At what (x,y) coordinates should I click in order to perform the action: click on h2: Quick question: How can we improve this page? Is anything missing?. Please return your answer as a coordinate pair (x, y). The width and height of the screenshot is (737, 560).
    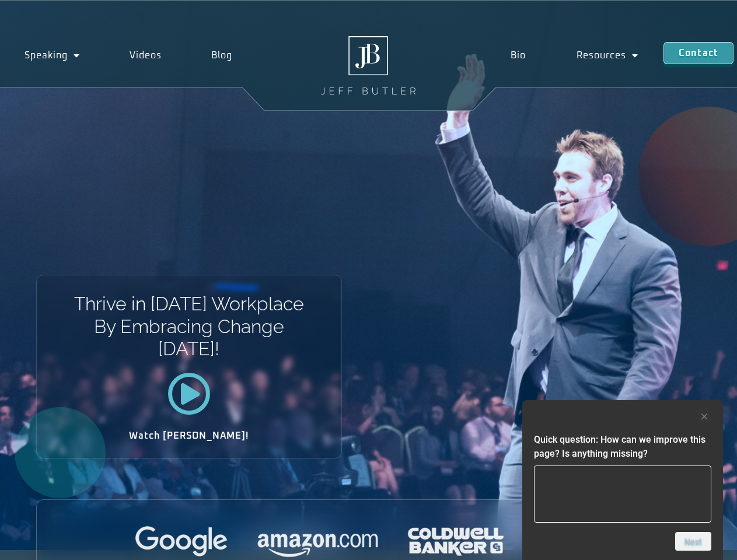
    Looking at the image, I should click on (622, 446).